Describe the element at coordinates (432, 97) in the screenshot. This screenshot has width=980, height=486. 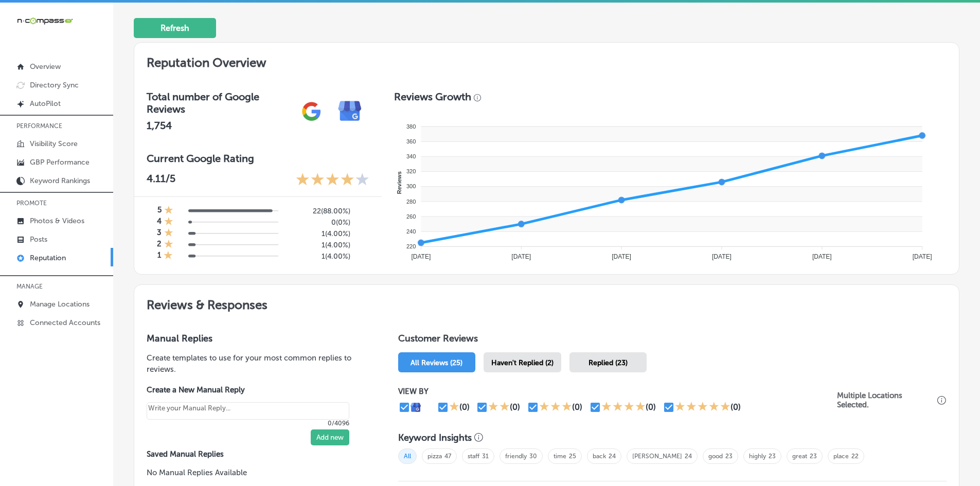
I see `h3: Reviews Growth` at that location.